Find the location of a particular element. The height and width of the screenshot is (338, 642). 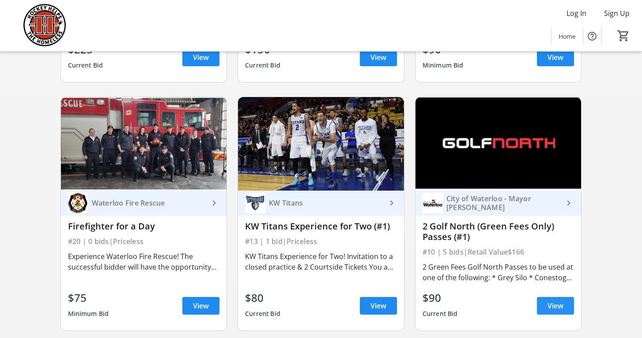

button: Log In is located at coordinates (576, 13).